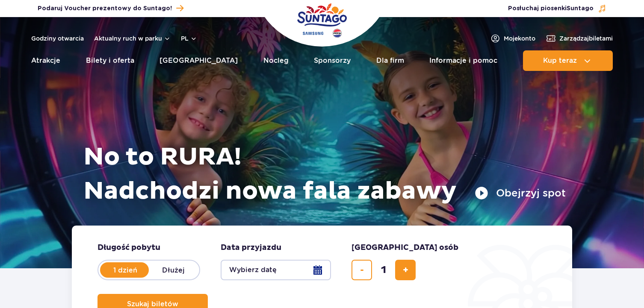 Image resolution: width=644 pixels, height=308 pixels. I want to click on button: Kup teraz, so click(568, 61).